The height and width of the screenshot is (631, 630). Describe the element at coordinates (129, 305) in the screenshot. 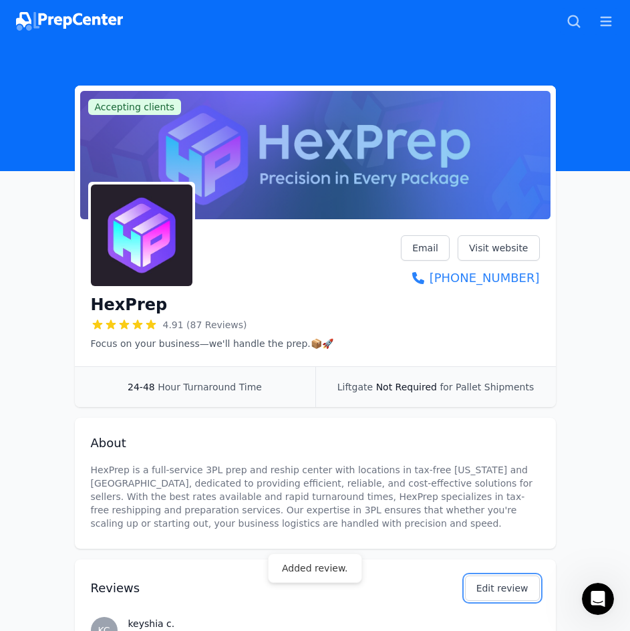

I see `h1: HexPrep` at that location.